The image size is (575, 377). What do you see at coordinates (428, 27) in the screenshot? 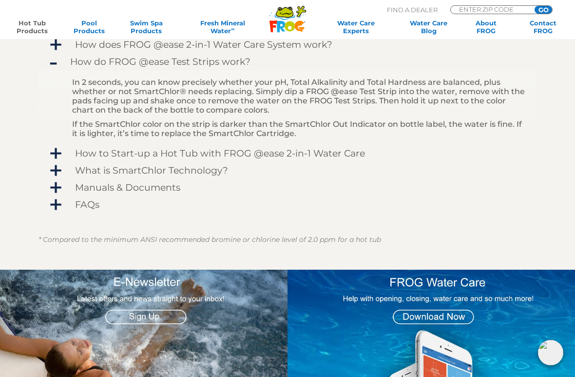
I see `a: Water CareBlog` at bounding box center [428, 27].